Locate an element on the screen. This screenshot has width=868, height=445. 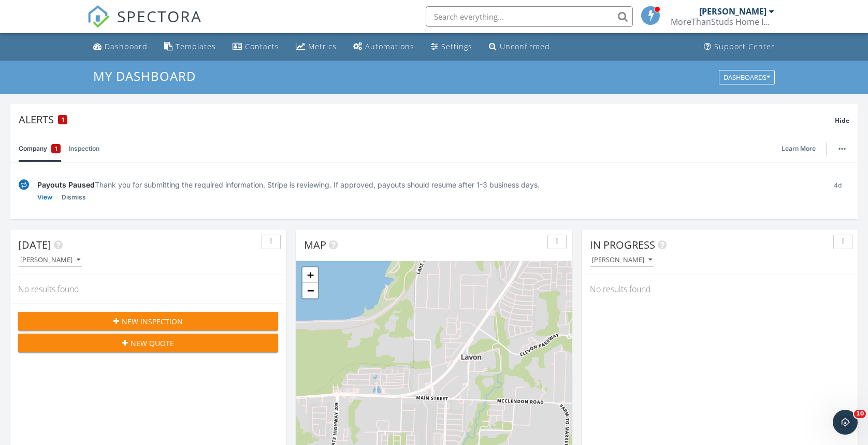
a: Templates is located at coordinates (190, 46).